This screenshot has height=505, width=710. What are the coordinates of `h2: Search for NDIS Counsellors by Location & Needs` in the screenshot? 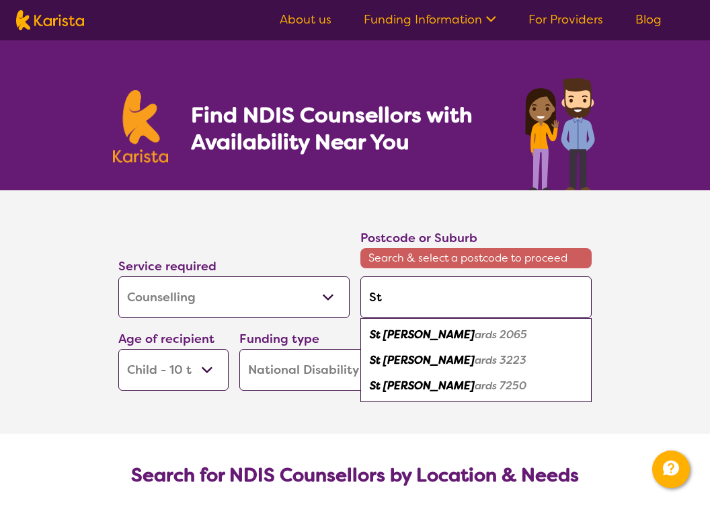 It's located at (355, 475).